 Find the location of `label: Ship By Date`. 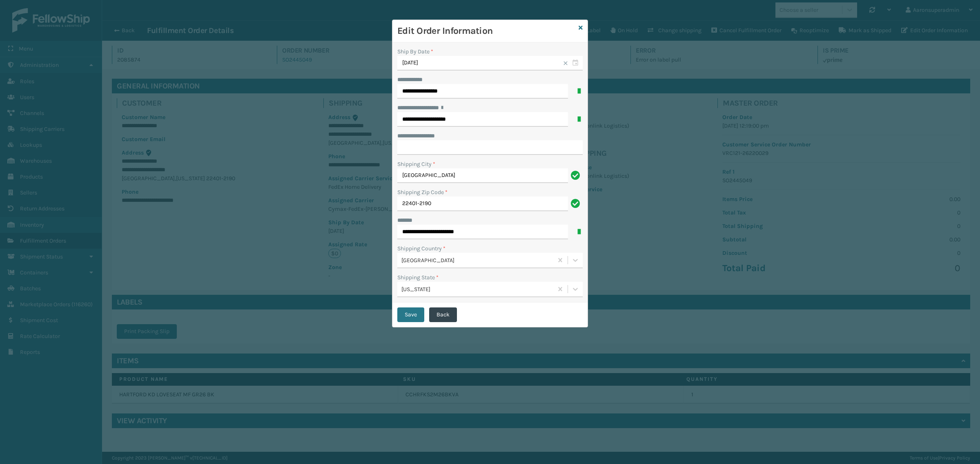

label: Ship By Date is located at coordinates (415, 51).